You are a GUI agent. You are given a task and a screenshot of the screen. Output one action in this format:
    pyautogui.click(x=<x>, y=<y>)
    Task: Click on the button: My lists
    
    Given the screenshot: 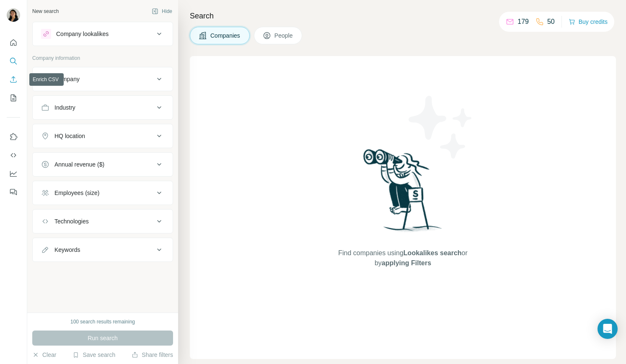 What is the action you would take?
    pyautogui.click(x=14, y=98)
    